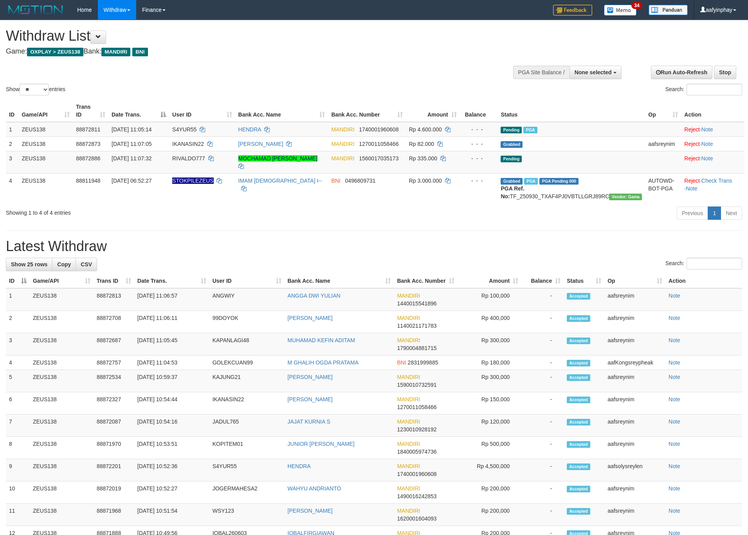  I want to click on div: Showing 1 to 4 of 4 entries, so click(156, 211).